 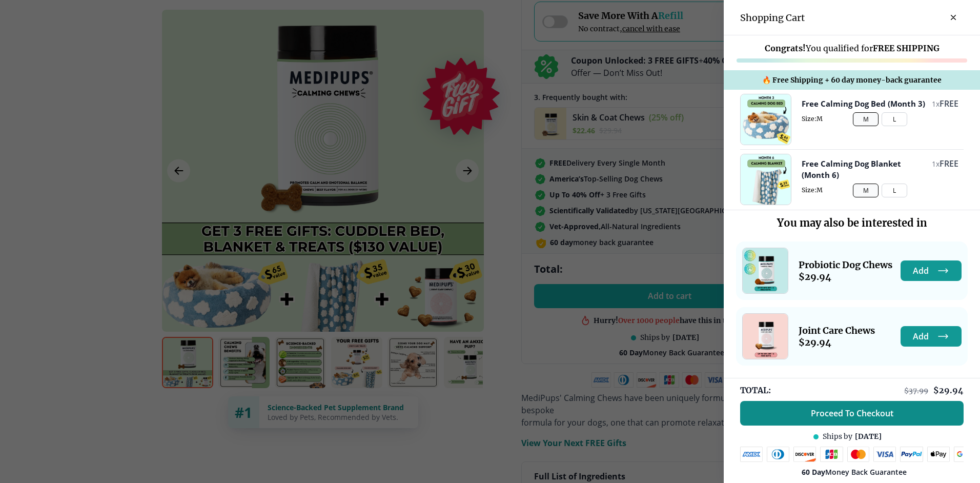 What do you see at coordinates (778, 454) in the screenshot?
I see `img: diners-club` at bounding box center [778, 454].